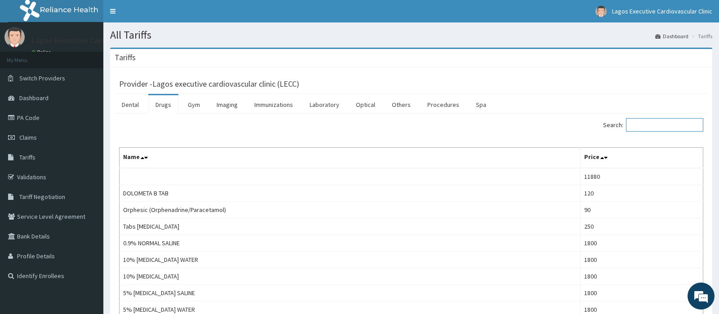 This screenshot has width=719, height=314. Describe the element at coordinates (481, 105) in the screenshot. I see `a: Spa` at that location.